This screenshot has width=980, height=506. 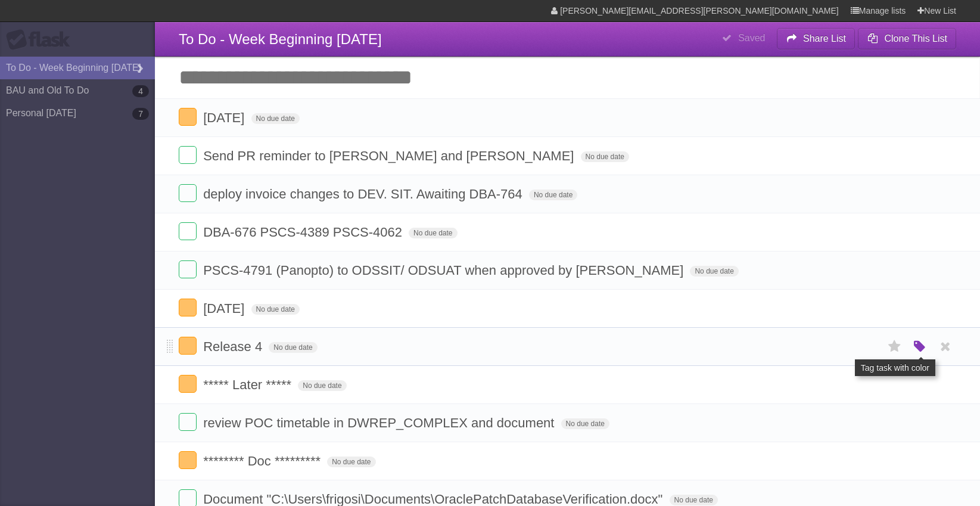 I want to click on button: Share List, so click(x=816, y=38).